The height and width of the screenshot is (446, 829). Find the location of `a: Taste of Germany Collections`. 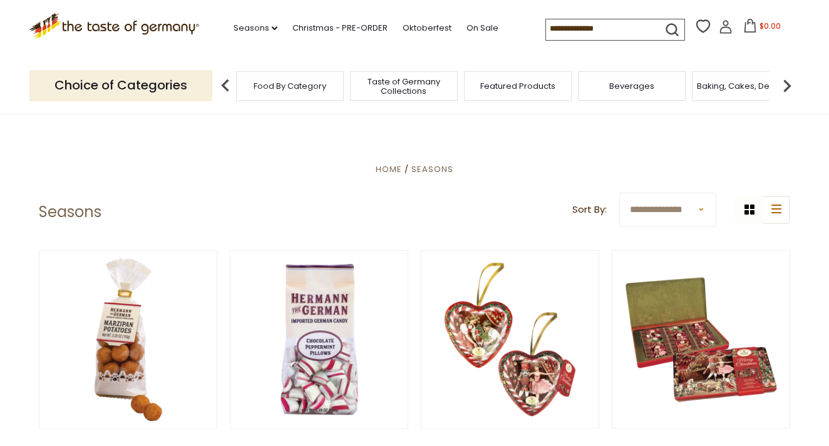

a: Taste of Germany Collections is located at coordinates (404, 86).